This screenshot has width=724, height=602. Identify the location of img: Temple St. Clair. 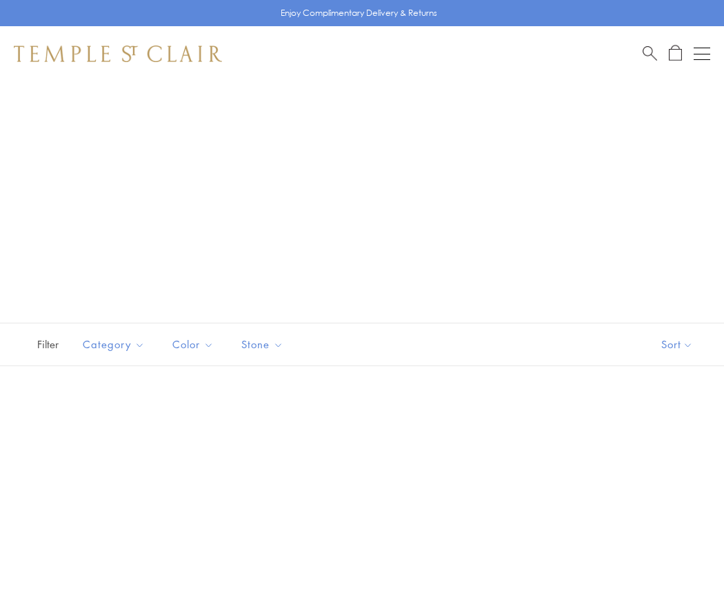
(118, 54).